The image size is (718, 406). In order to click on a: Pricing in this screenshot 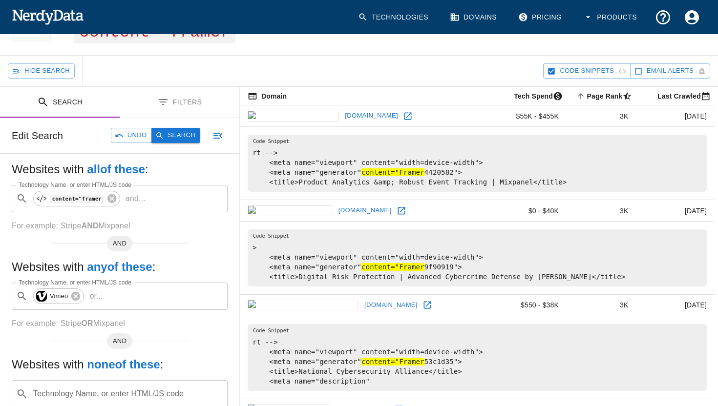, I will do `click(541, 17)`.